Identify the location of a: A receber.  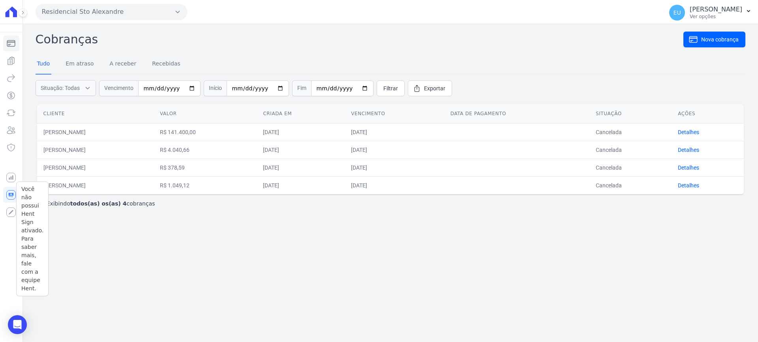
(123, 64).